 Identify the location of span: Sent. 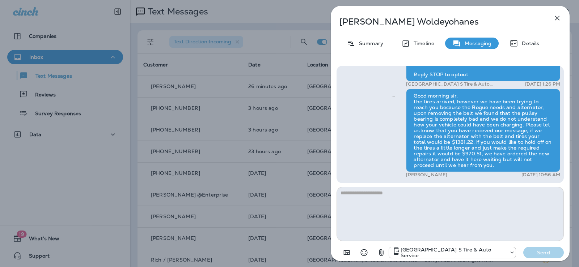
(393, 96).